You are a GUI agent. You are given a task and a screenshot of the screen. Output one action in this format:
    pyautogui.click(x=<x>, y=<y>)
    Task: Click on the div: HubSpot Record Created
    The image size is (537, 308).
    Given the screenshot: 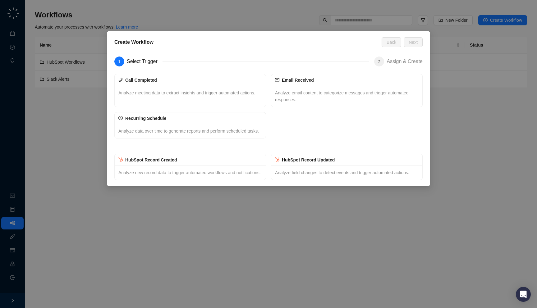 What is the action you would take?
    pyautogui.click(x=151, y=160)
    